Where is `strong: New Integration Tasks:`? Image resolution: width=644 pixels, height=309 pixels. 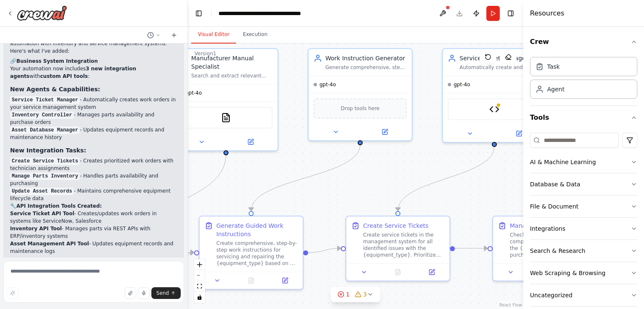
strong: New Integration Tasks: is located at coordinates (48, 150).